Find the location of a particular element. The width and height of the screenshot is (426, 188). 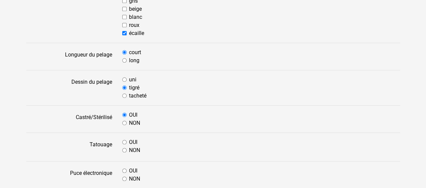

input: long is located at coordinates (124, 60).